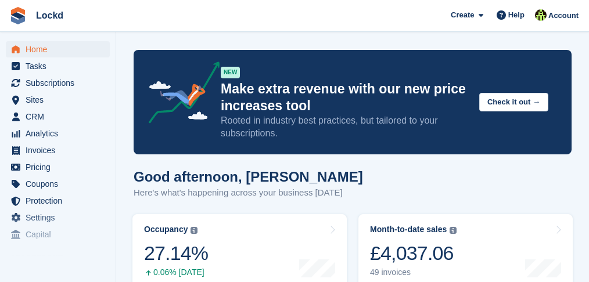 This screenshot has width=589, height=282. I want to click on div: 49 invoices, so click(413, 273).